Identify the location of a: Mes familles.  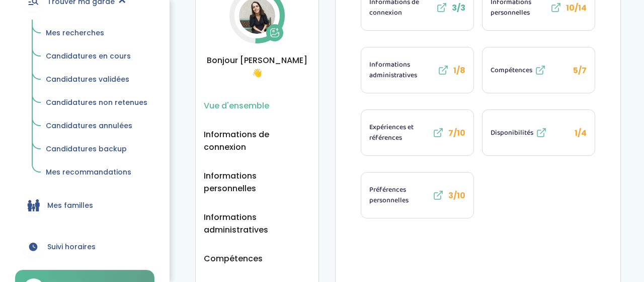
(85, 205).